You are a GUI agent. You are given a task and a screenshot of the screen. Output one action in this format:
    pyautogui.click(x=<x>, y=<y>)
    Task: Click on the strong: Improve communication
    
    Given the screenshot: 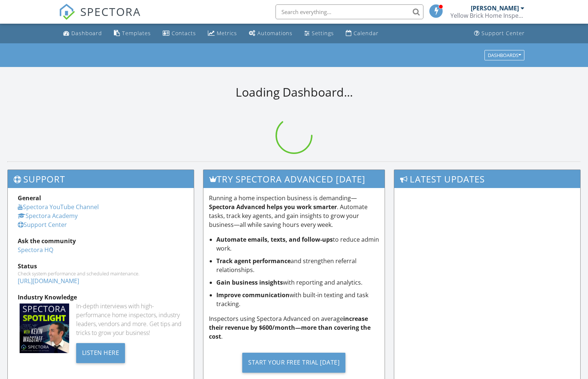 What is the action you would take?
    pyautogui.click(x=253, y=295)
    